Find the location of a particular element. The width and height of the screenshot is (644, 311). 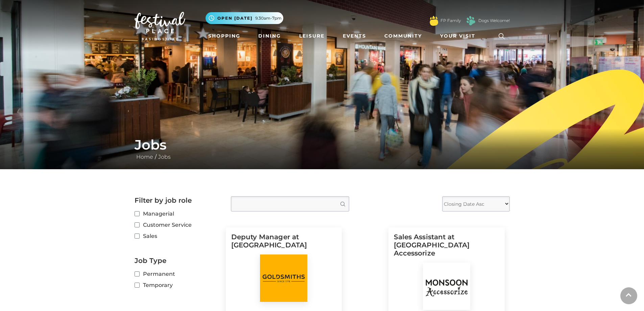

label: Managerial is located at coordinates (177, 213).